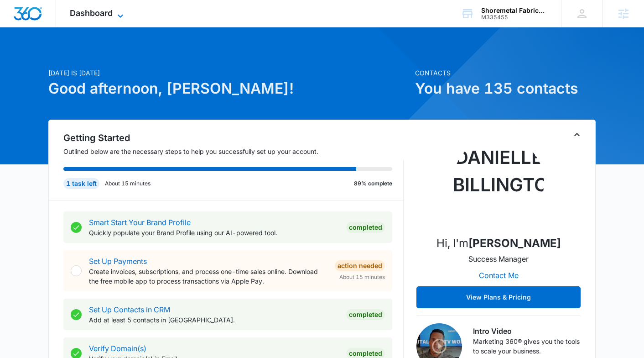  What do you see at coordinates (373, 184) in the screenshot?
I see `p: 89% complete` at bounding box center [373, 184].